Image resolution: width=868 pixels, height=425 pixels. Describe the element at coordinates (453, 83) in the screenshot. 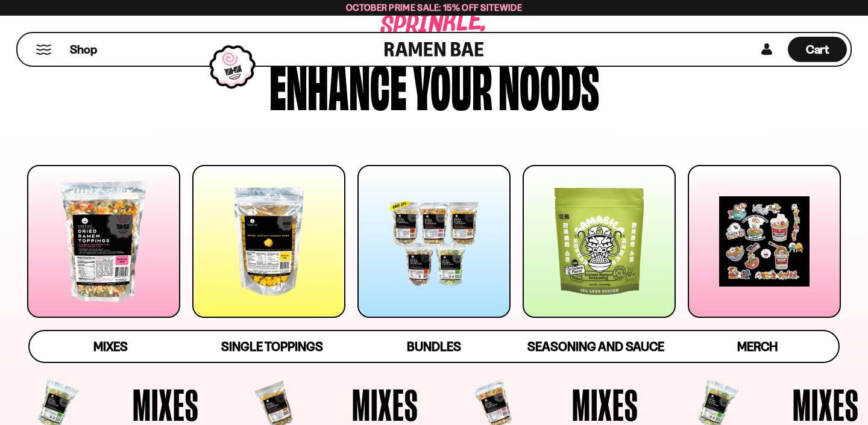

I see `div: your` at that location.